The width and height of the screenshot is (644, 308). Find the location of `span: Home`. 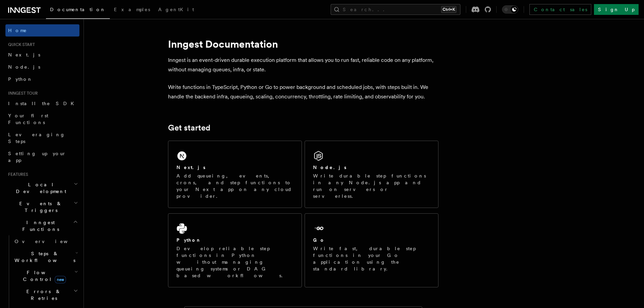

span: Home is located at coordinates (17, 31).